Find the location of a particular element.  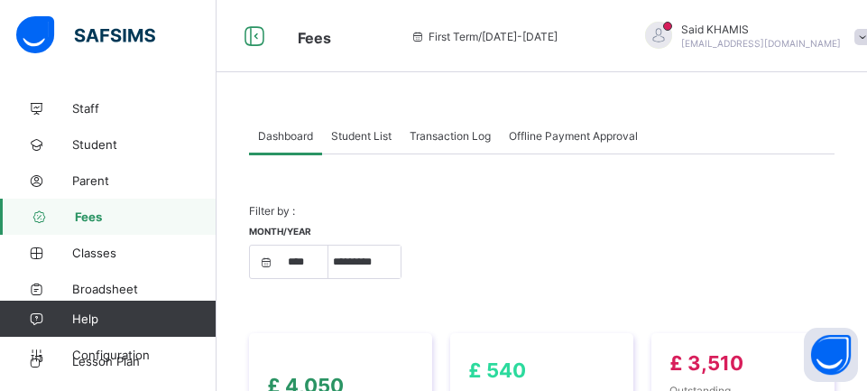

span: Broadsheet is located at coordinates (144, 289).